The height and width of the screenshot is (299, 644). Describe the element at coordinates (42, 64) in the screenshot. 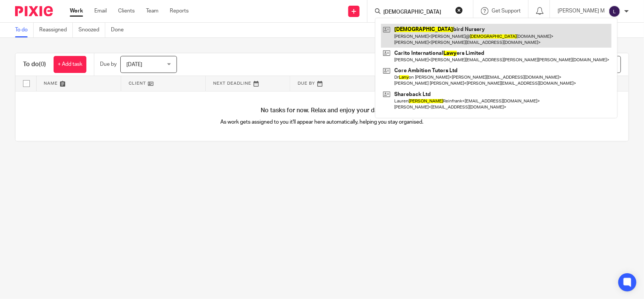

I see `span: (0)` at that location.